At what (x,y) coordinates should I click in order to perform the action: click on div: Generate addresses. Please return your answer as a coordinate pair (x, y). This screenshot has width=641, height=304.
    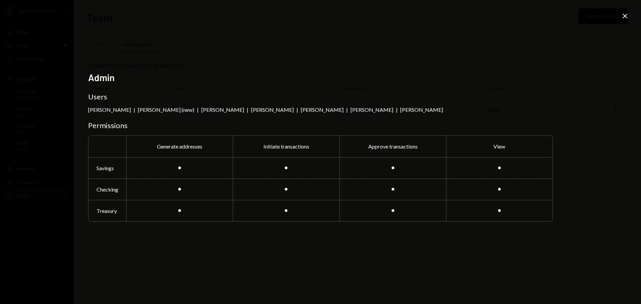
    Looking at the image, I should click on (179, 147).